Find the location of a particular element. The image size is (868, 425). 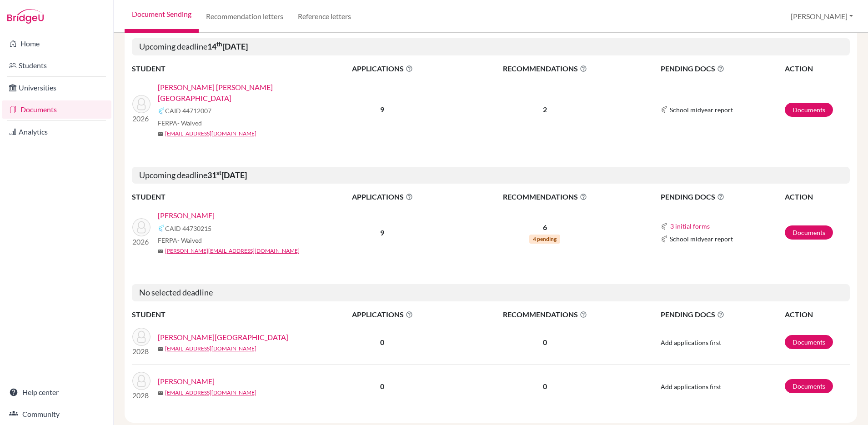

img: Hernández, Sofía is located at coordinates (141, 228).